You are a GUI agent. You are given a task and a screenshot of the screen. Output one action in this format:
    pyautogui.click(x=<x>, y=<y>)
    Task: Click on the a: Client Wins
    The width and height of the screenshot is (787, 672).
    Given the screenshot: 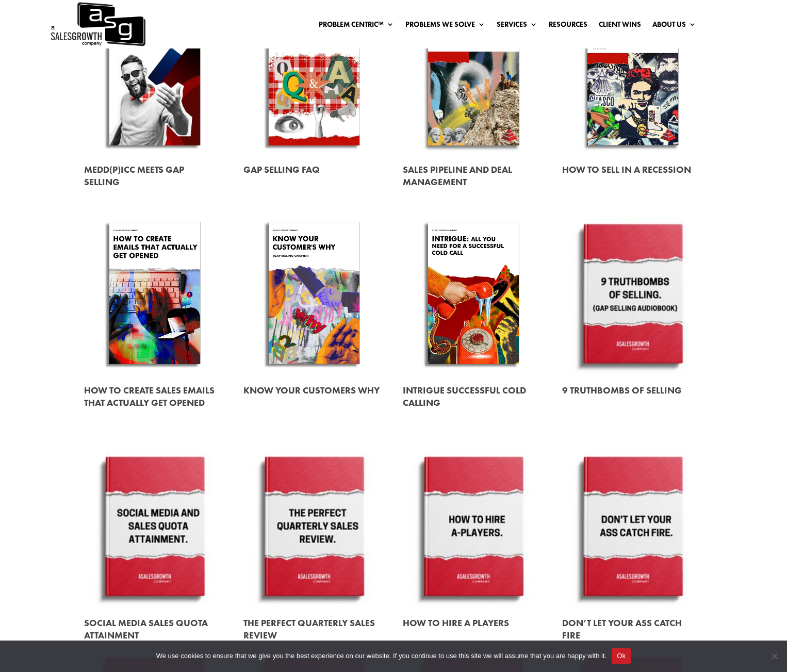 What is the action you would take?
    pyautogui.click(x=620, y=27)
    